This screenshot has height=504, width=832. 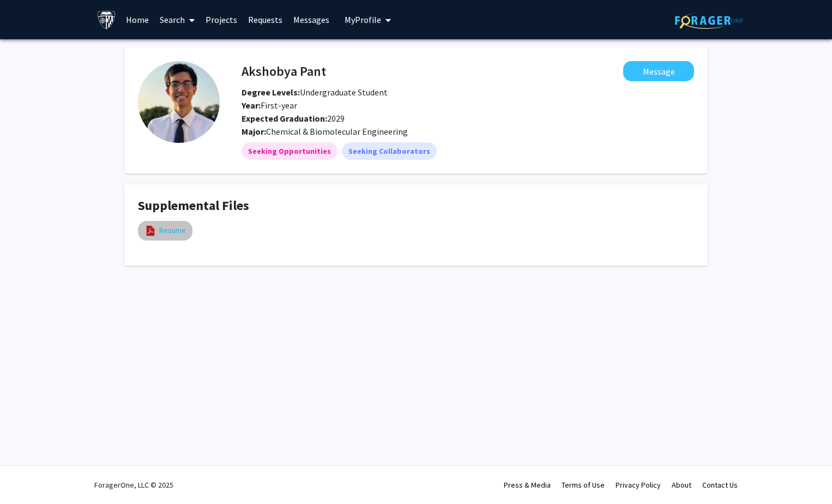 I want to click on mat-chip: Seeking Opportunities, so click(x=289, y=151).